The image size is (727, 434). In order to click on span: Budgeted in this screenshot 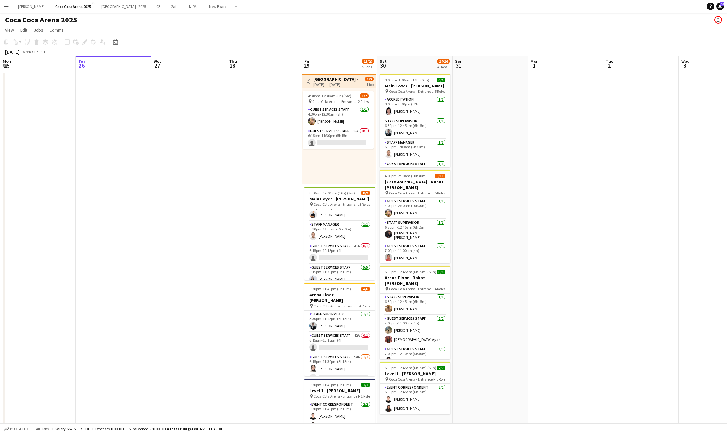, I will do `click(19, 429)`.